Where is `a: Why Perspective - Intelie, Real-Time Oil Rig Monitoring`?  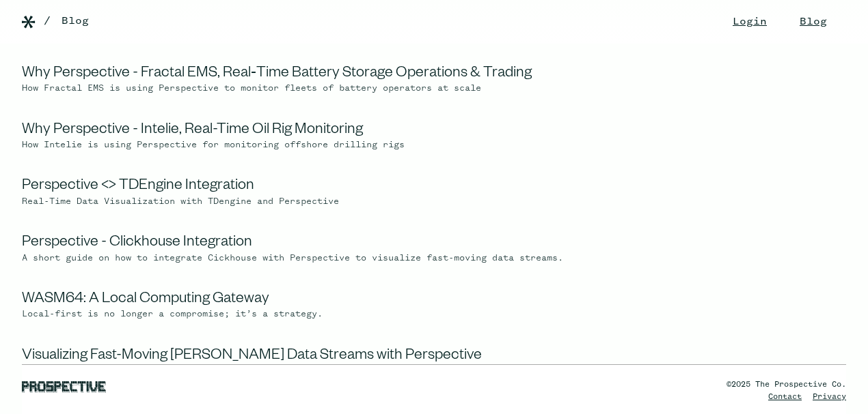 a: Why Perspective - Intelie, Real-Time Oil Rig Monitoring is located at coordinates (192, 131).